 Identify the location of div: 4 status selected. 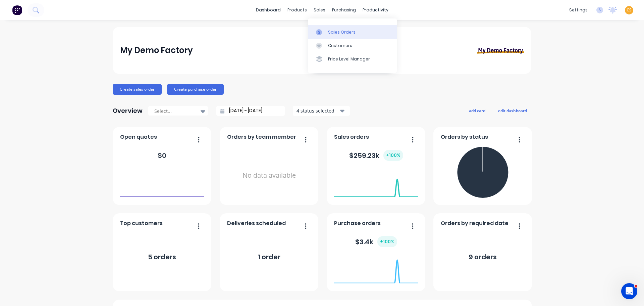
(318, 110).